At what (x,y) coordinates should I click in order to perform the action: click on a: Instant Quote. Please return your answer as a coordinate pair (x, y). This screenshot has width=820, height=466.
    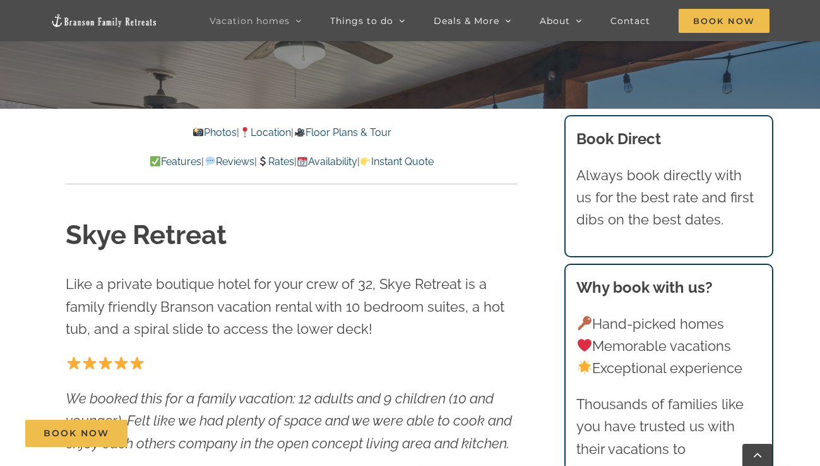
    Looking at the image, I should click on (397, 161).